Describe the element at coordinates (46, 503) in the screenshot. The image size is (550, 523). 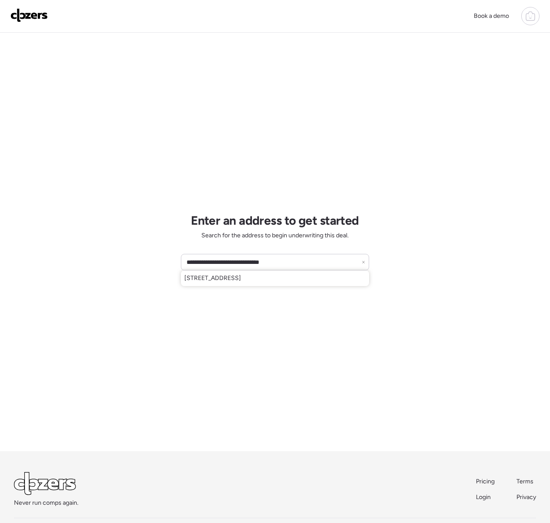
I see `span: Never run comps again.` at that location.